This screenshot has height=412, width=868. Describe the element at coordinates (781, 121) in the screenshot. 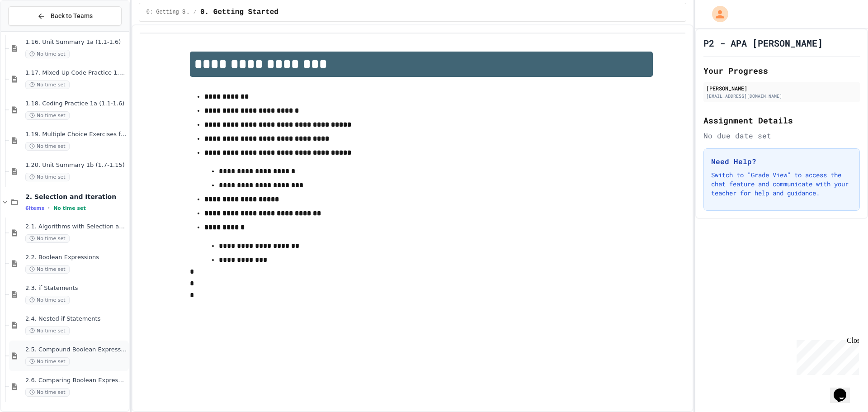

I see `h2: Assignment Details` at that location.